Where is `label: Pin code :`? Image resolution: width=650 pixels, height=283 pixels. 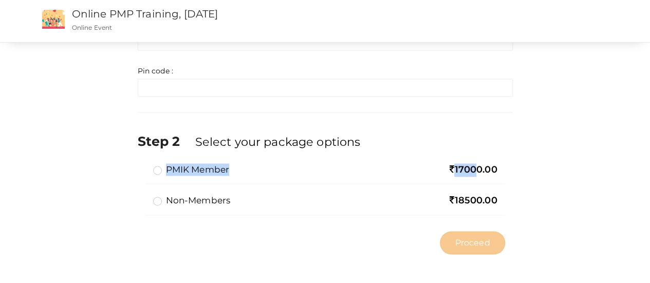
label: Pin code : is located at coordinates (155, 71).